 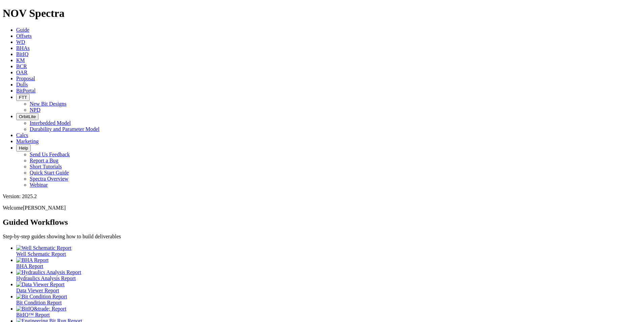 I want to click on span: BHAs, so click(x=23, y=48).